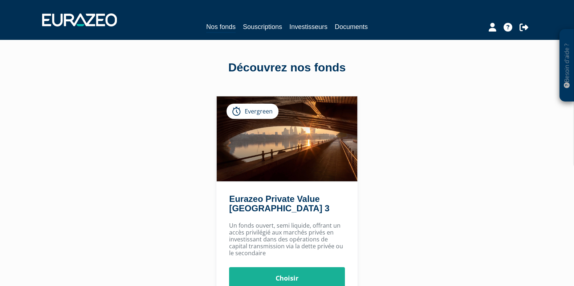 The height and width of the screenshot is (286, 574). What do you see at coordinates (351, 27) in the screenshot?
I see `a: Documents` at bounding box center [351, 27].